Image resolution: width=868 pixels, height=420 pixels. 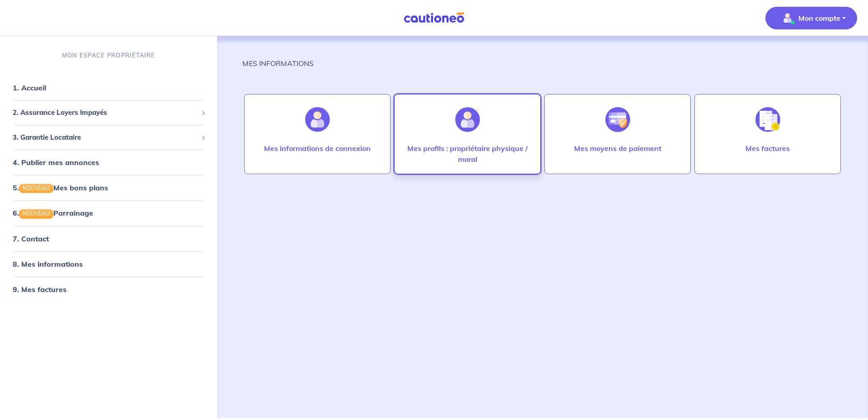 I want to click on img: illu_account_add.svg, so click(x=468, y=119).